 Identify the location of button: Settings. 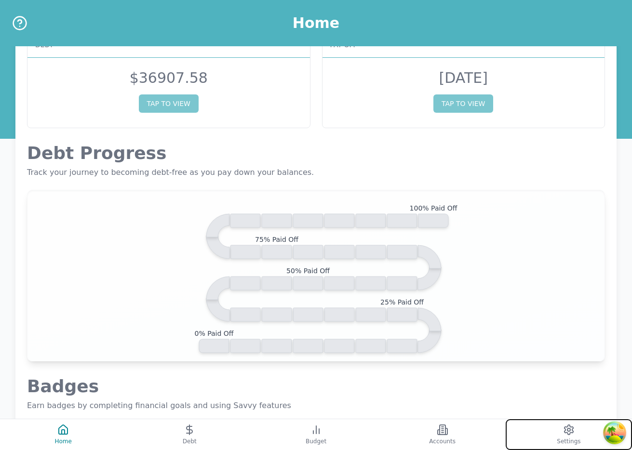
(569, 435).